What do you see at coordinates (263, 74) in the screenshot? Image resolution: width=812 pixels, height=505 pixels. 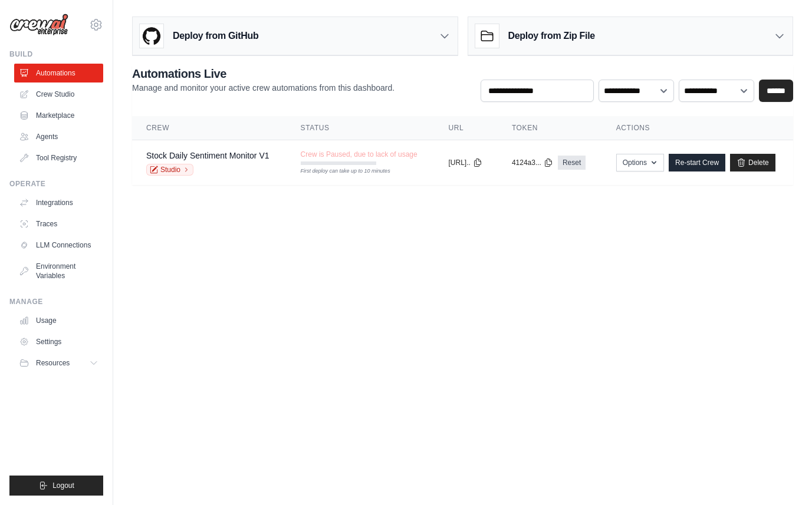 I see `h2: Automations Live` at bounding box center [263, 74].